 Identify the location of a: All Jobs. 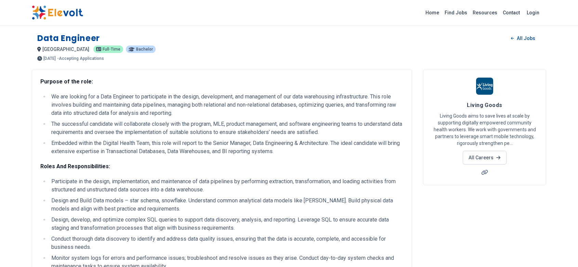
(523, 38).